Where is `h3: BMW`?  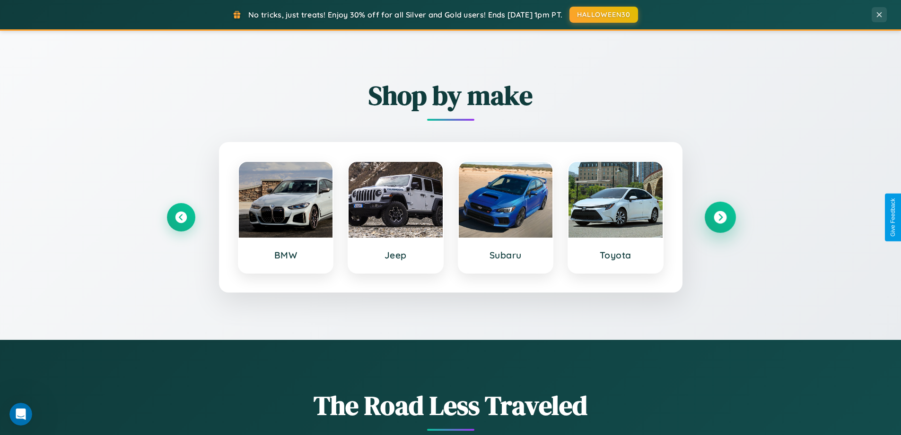 h3: BMW is located at coordinates (286, 255).